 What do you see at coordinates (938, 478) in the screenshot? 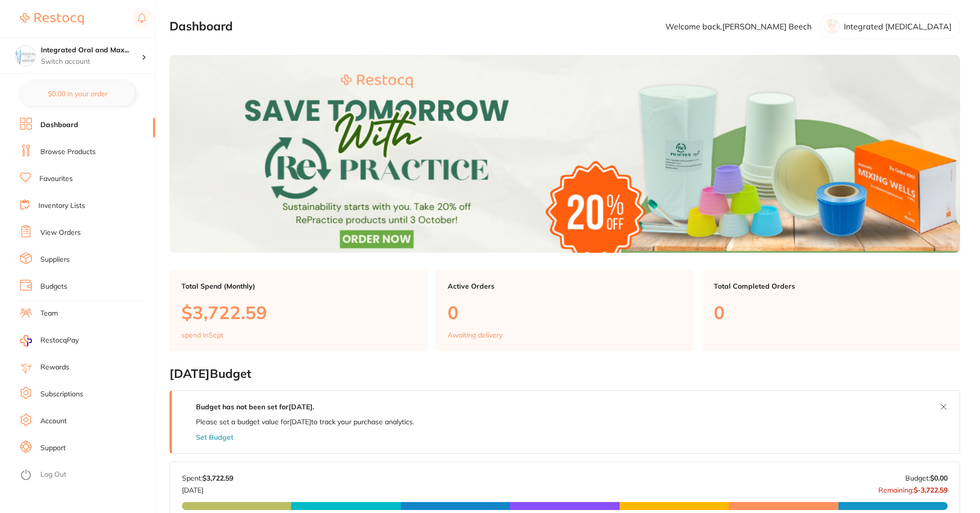
I see `strong: $0.00` at bounding box center [938, 478].